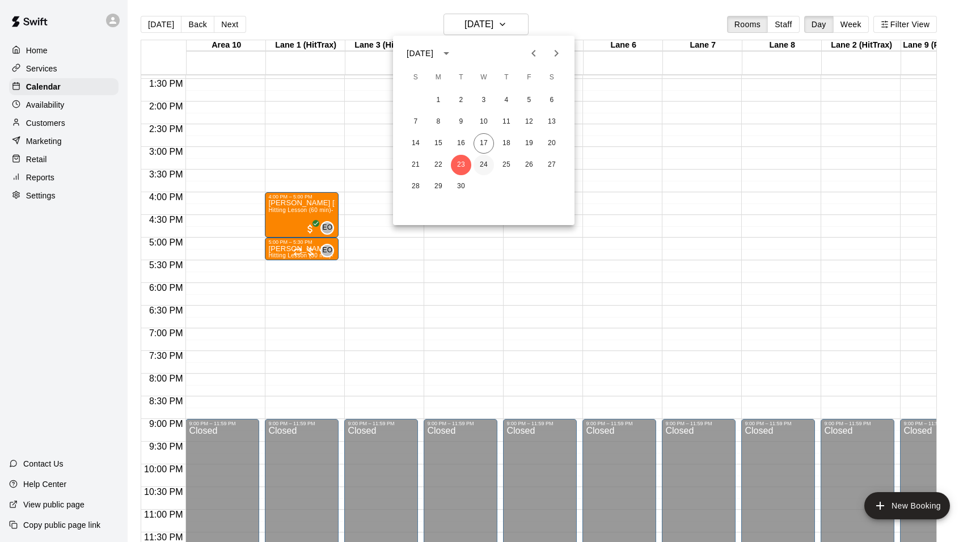 This screenshot has width=980, height=542. What do you see at coordinates (446, 53) in the screenshot?
I see `button: calendar view is open, switch to year view` at bounding box center [446, 53].